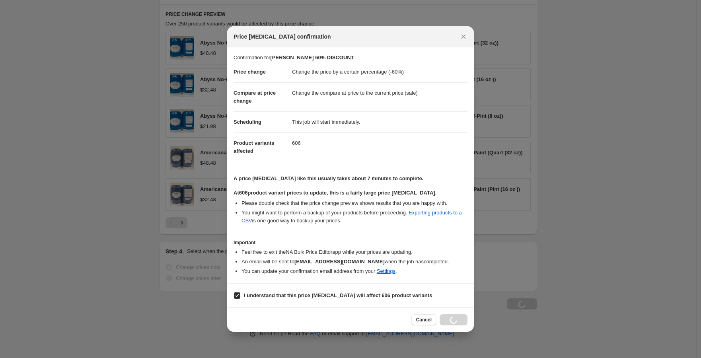  What do you see at coordinates (352, 217) in the screenshot?
I see `a: Exporting products to a CSV` at bounding box center [352, 217].